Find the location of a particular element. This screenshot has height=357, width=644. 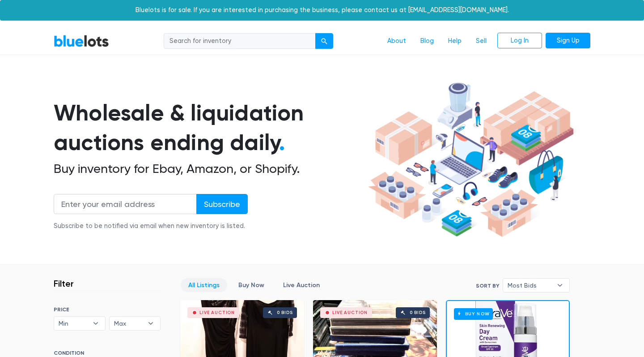

span: Min is located at coordinates (74, 323).